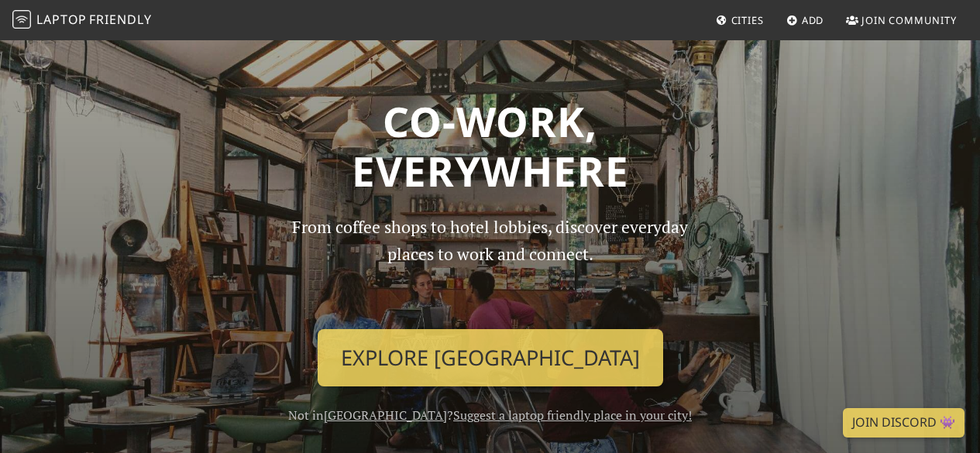 This screenshot has height=453, width=980. What do you see at coordinates (909, 20) in the screenshot?
I see `span: Join Community` at bounding box center [909, 20].